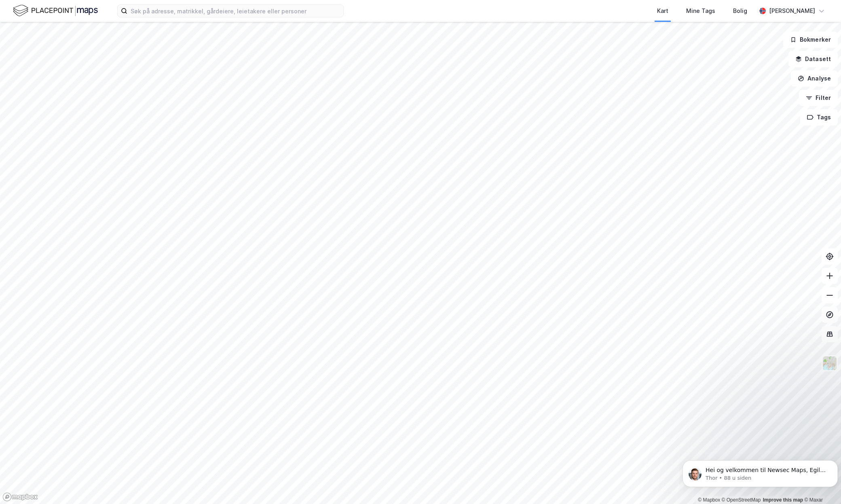 The width and height of the screenshot is (841, 504). What do you see at coordinates (819, 117) in the screenshot?
I see `button: Tags` at bounding box center [819, 117].